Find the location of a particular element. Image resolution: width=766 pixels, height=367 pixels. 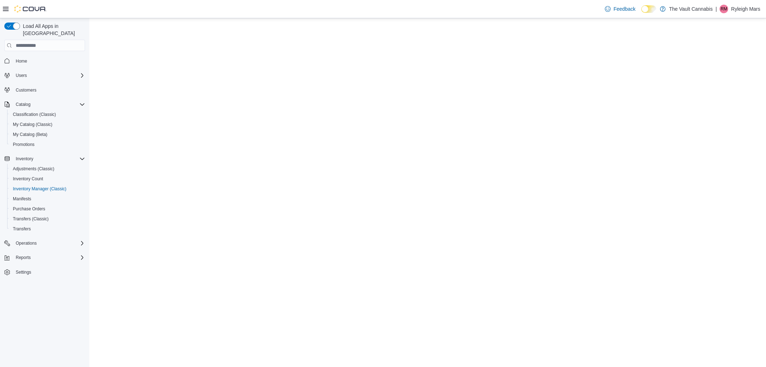

button: Customers is located at coordinates (45, 90).